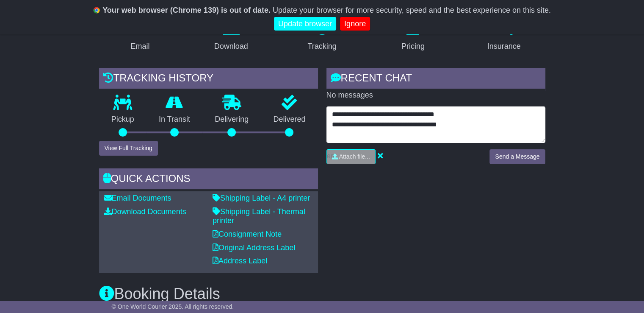 The height and width of the screenshot is (313, 644). I want to click on div: Pricing, so click(413, 46).